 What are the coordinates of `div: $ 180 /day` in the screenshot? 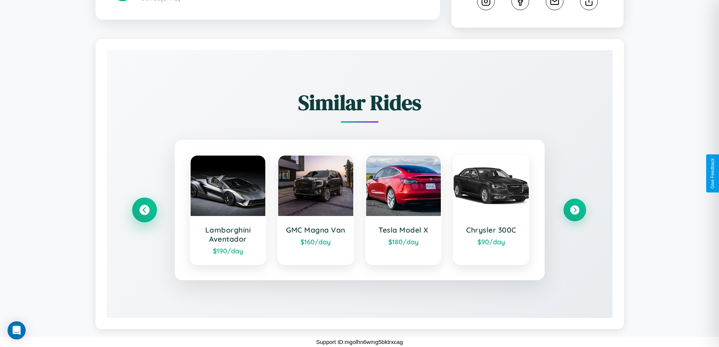 It's located at (403, 242).